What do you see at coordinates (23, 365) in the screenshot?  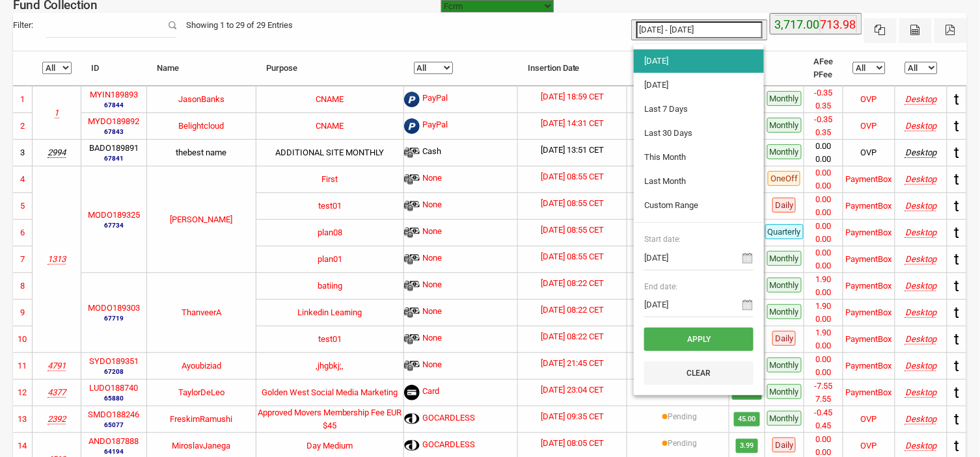 I see `td: 11` at bounding box center [23, 365].